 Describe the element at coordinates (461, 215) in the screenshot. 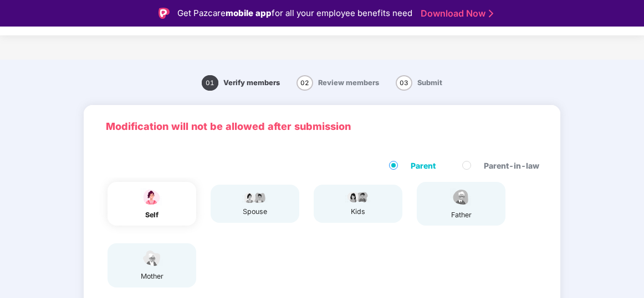

I see `div: father` at that location.